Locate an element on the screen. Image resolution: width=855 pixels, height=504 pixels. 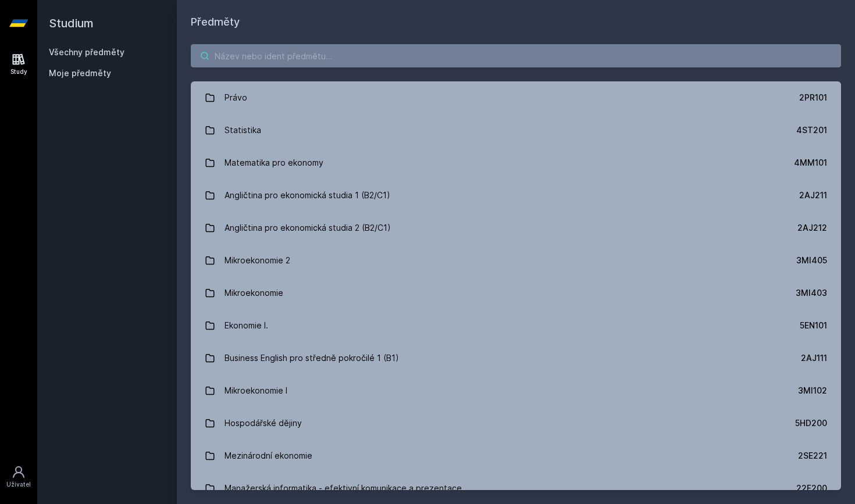
div: Ekonomie I. is located at coordinates (246, 326).